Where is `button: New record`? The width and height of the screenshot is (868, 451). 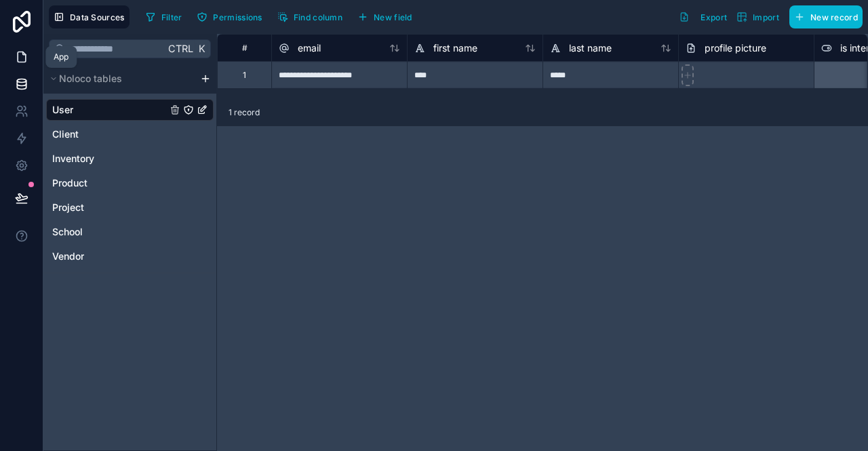 button: New record is located at coordinates (826, 17).